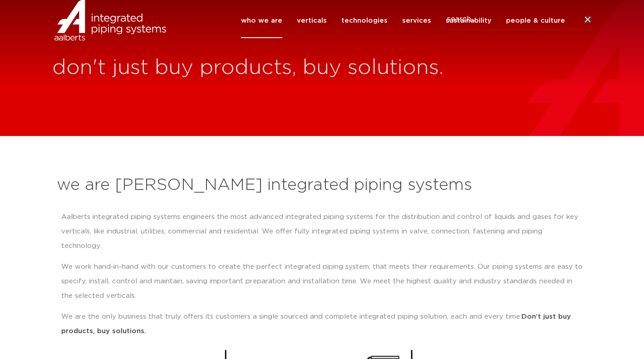  Describe the element at coordinates (262, 21) in the screenshot. I see `a: who we are` at that location.